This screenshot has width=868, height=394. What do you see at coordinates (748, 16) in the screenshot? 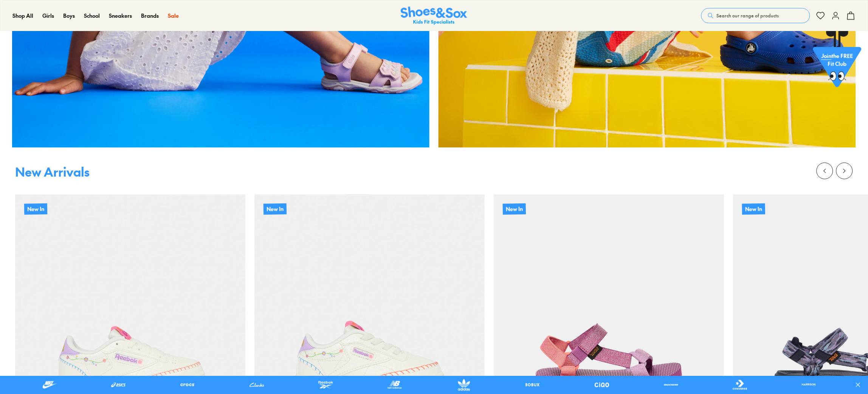
I see `span: Search our range of products` at bounding box center [748, 16].